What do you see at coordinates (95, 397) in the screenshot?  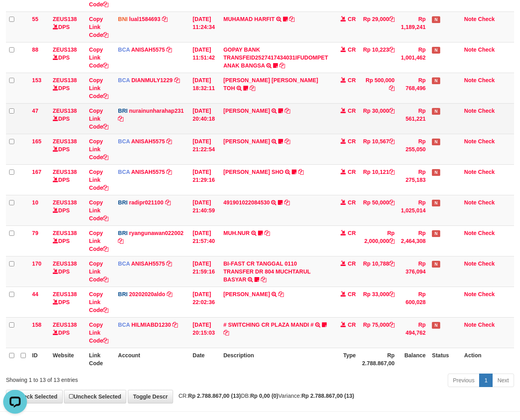 I see `a: Uncheck Selected` at bounding box center [95, 397].